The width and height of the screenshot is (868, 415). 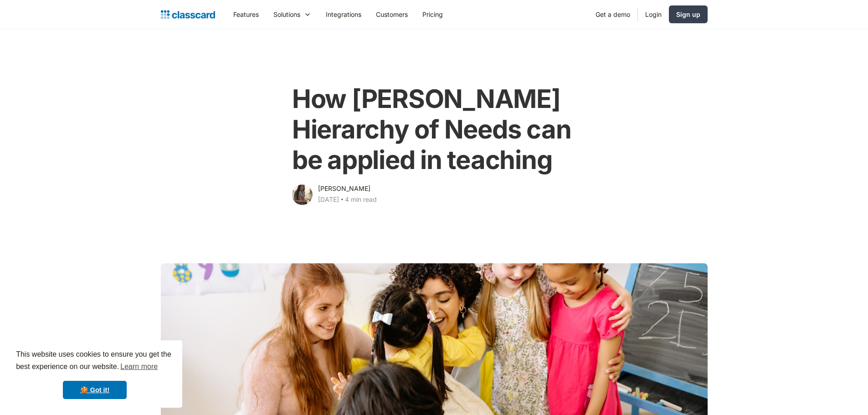 What do you see at coordinates (392, 14) in the screenshot?
I see `a: Customers` at bounding box center [392, 14].